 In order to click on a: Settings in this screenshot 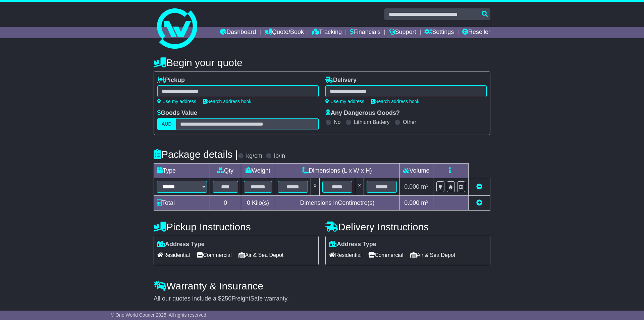, I will do `click(439, 33)`.